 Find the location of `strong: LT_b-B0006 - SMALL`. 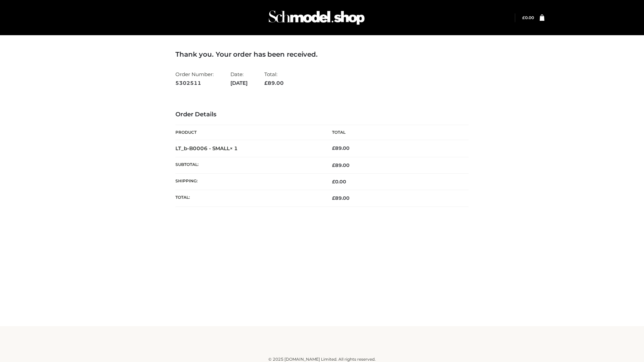

strong: LT_b-B0006 - SMALL is located at coordinates (207, 148).